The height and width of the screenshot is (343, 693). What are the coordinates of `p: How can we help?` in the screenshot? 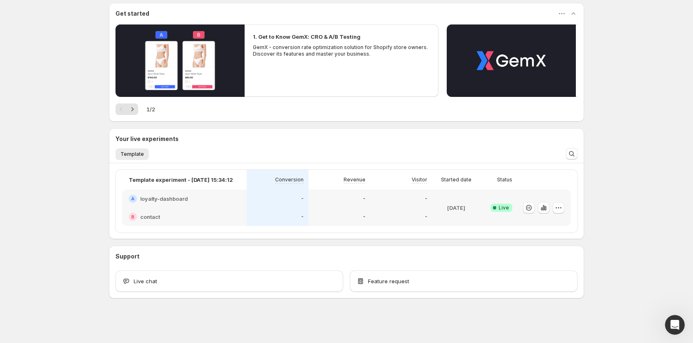 It's located at (83, 80).